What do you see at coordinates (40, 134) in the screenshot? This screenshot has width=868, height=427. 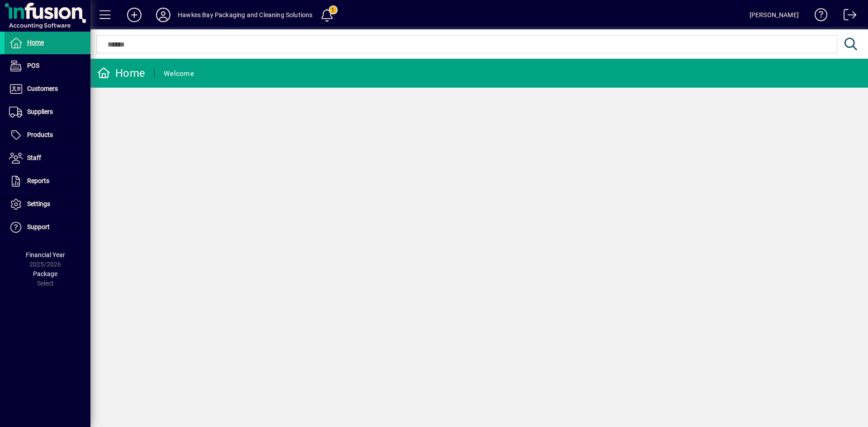 I see `span: Products` at bounding box center [40, 134].